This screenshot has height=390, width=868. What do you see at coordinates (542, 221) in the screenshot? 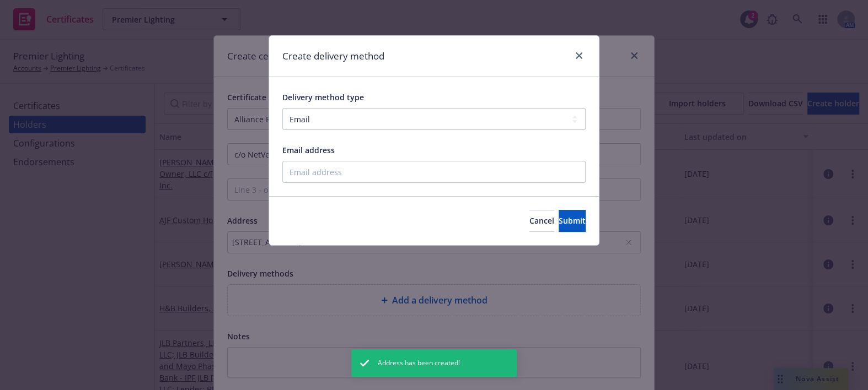
I see `button: Cancel` at bounding box center [542, 221].